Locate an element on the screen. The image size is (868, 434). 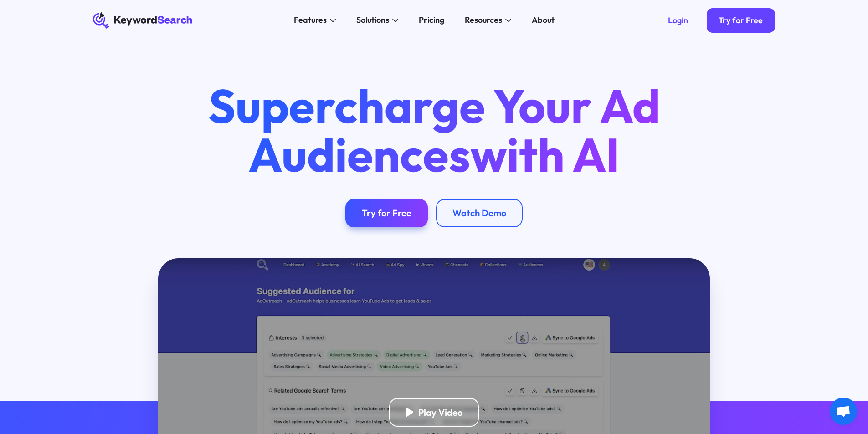
div: Play Video is located at coordinates (440, 412).